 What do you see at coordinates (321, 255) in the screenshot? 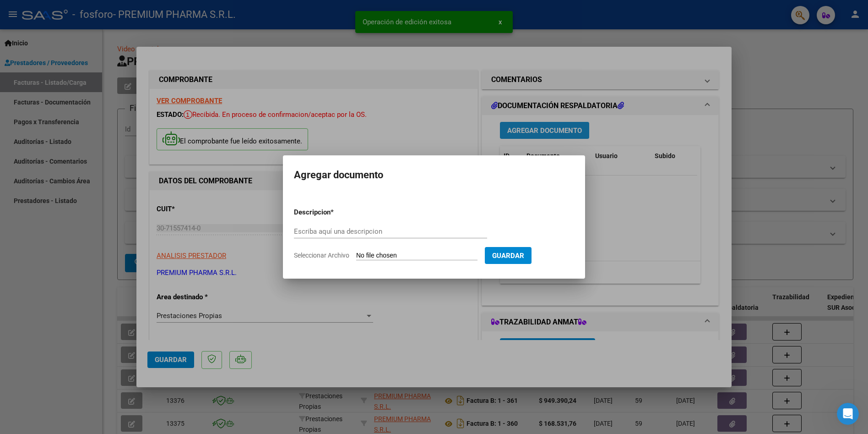
I see `span: Seleccionar Archivo` at bounding box center [321, 255].